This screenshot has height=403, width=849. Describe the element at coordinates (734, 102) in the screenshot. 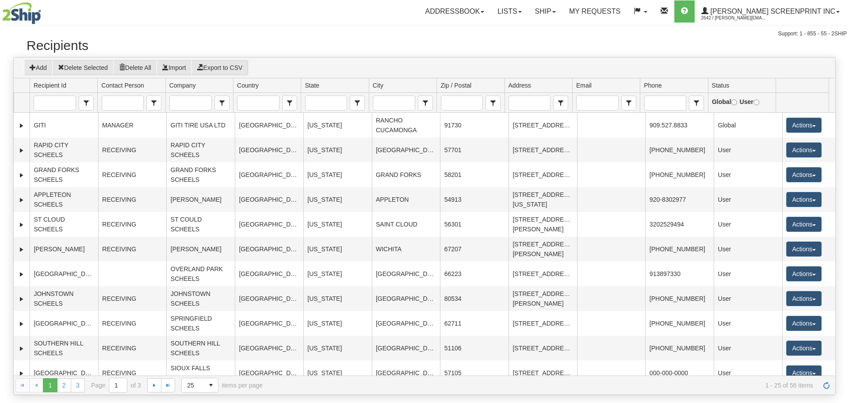

I see `input: Global` at that location.